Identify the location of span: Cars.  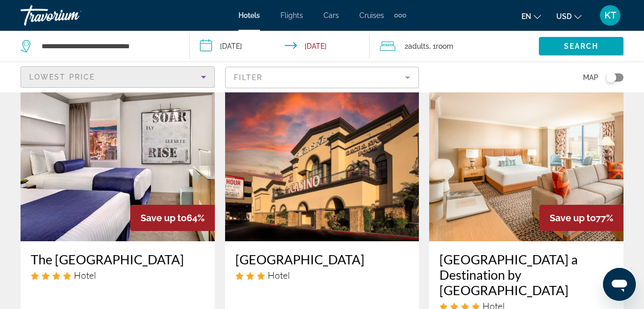
(331, 16).